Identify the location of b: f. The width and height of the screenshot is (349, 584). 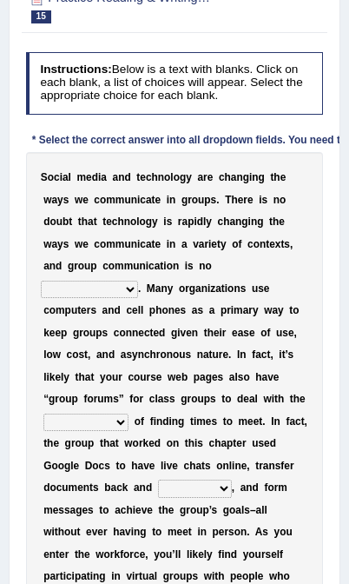
(240, 244).